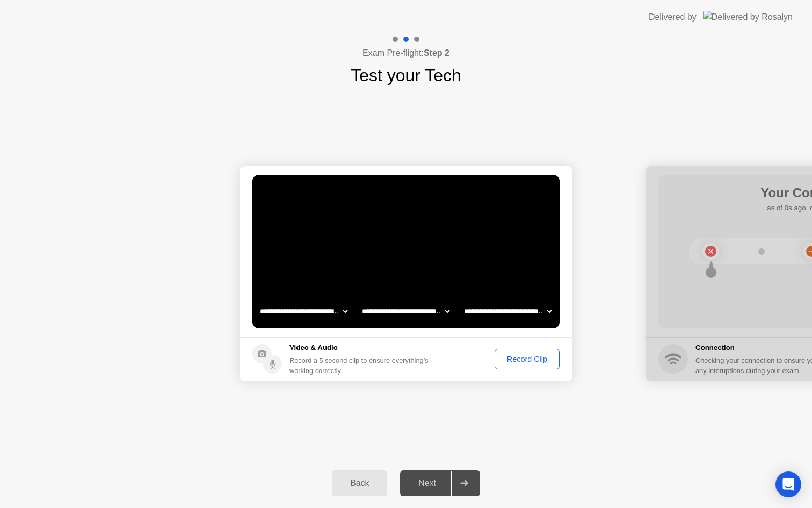  I want to click on select: Available microphones, so click(508, 311).